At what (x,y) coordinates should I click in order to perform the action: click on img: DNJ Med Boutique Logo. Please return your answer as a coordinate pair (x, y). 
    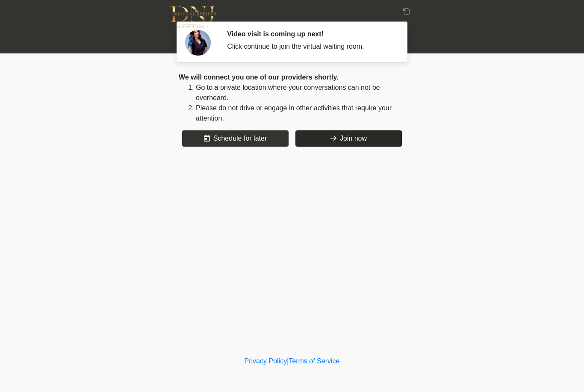
    Looking at the image, I should click on (193, 17).